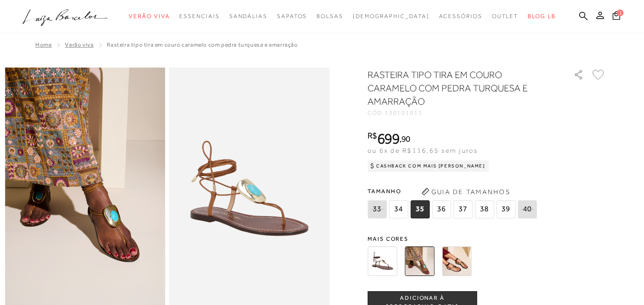 The width and height of the screenshot is (644, 305). Describe the element at coordinates (199, 16) in the screenshot. I see `span: Essenciais` at that location.